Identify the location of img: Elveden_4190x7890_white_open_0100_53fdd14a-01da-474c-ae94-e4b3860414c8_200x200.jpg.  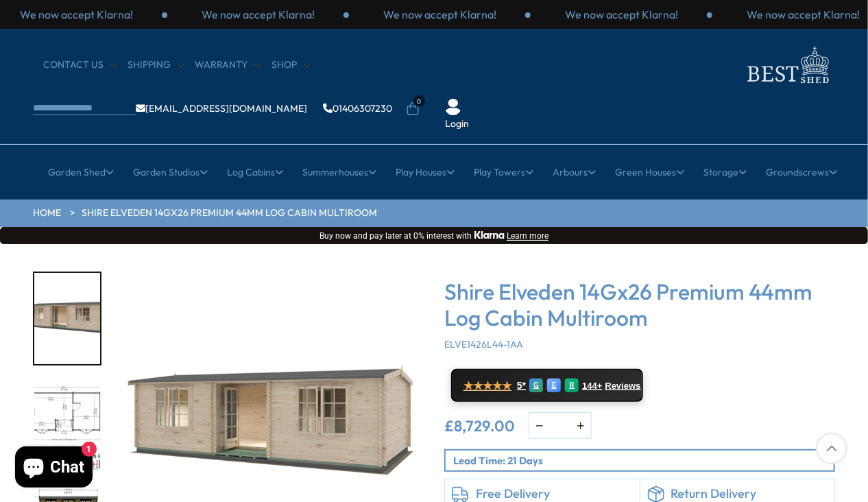
(67, 319).